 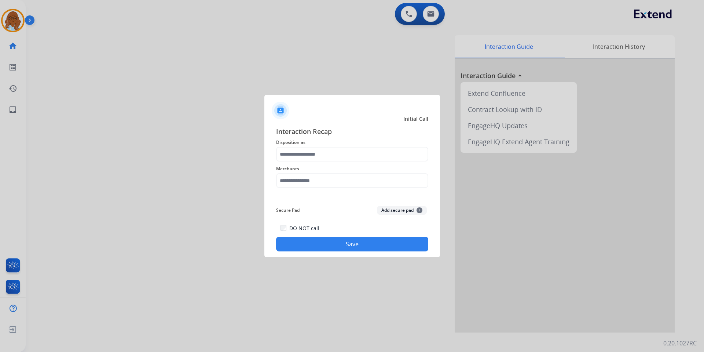 I want to click on span: Interaction Recap, so click(x=352, y=132).